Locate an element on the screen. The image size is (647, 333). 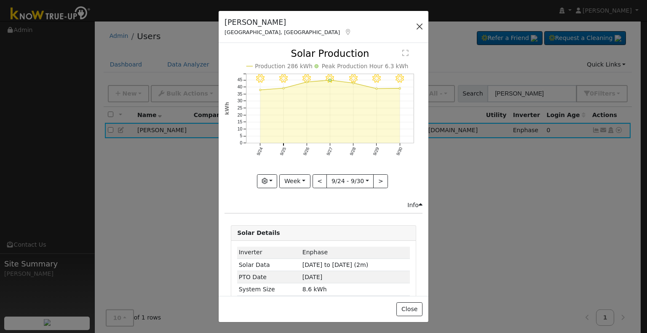
text: 40 is located at coordinates (240, 87).